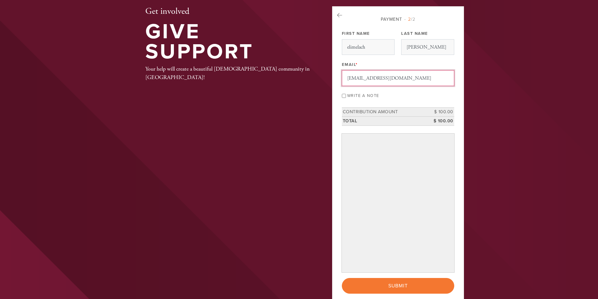  I want to click on h2: Get involved, so click(229, 12).